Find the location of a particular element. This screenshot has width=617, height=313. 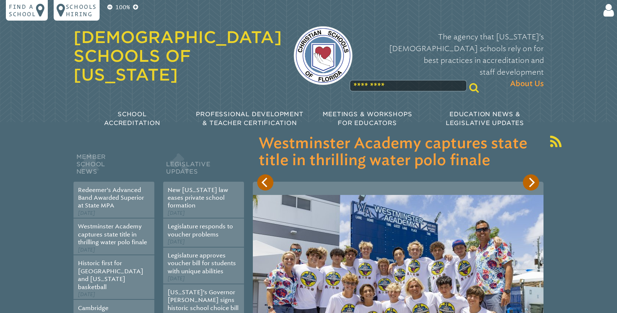

span: School Accreditation is located at coordinates (132, 118).